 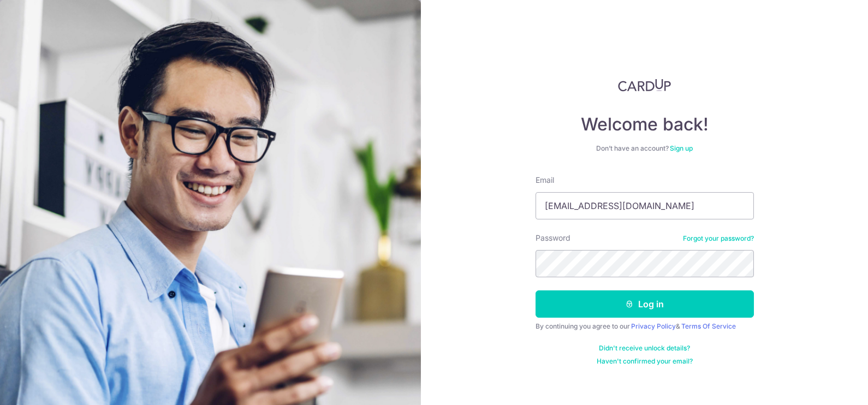 I want to click on div: By continuing you agree to our &, so click(x=645, y=327).